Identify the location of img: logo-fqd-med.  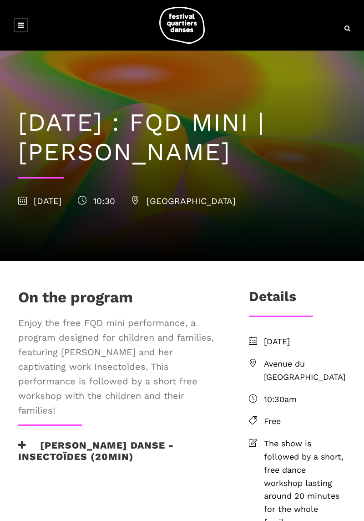
(182, 25).